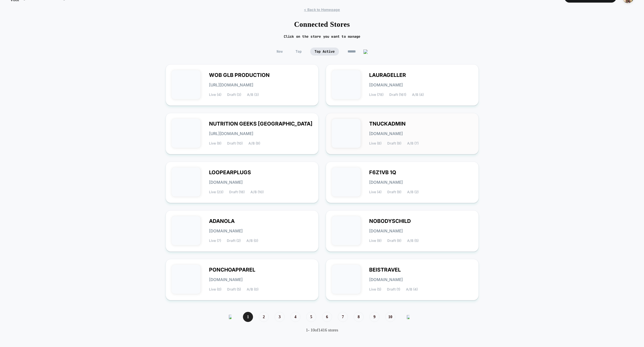  Describe the element at coordinates (376, 94) in the screenshot. I see `span: Live (78)` at that location.